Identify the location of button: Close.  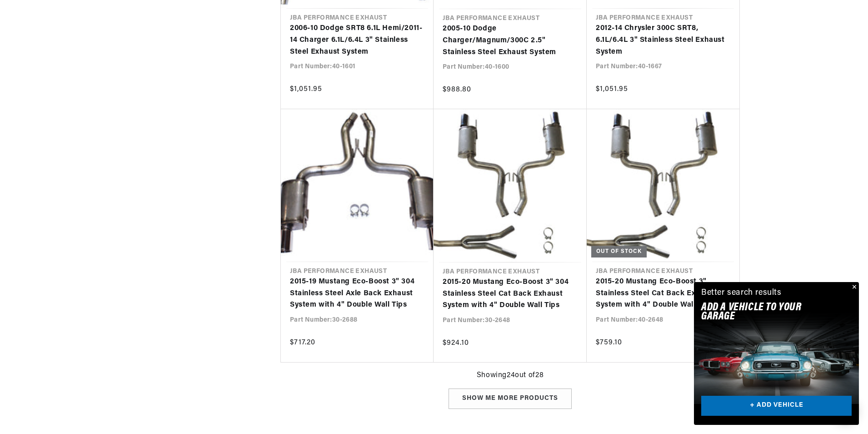
(854, 287).